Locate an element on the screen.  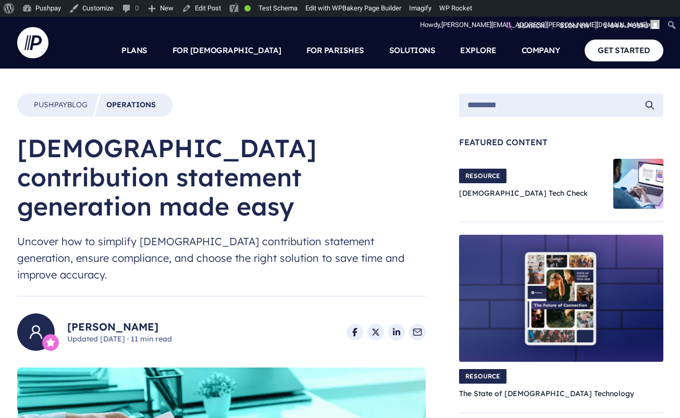
a: PushpayBlog is located at coordinates (60, 105).